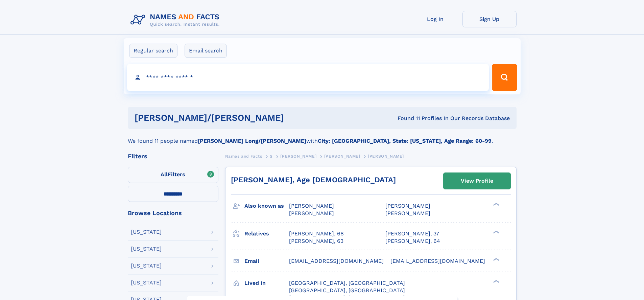  I want to click on img: Logo Names and Facts, so click(177, 20).